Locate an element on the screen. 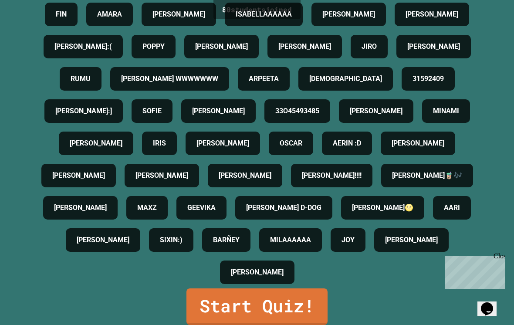 The image size is (514, 325). h4: MILAAAAAA is located at coordinates (291, 240).